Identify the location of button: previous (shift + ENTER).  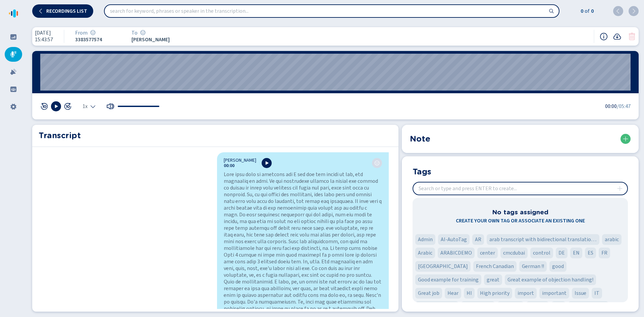
(618, 11).